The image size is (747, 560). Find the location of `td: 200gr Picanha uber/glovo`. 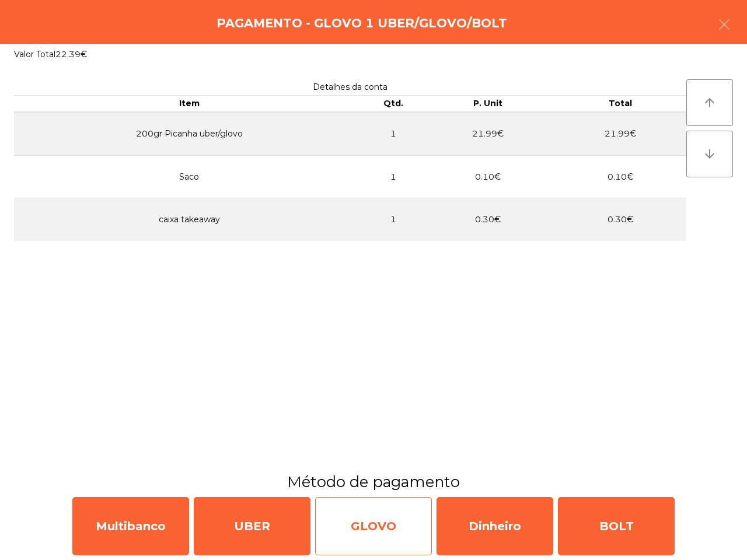

td: 200gr Picanha uber/glovo is located at coordinates (189, 133).